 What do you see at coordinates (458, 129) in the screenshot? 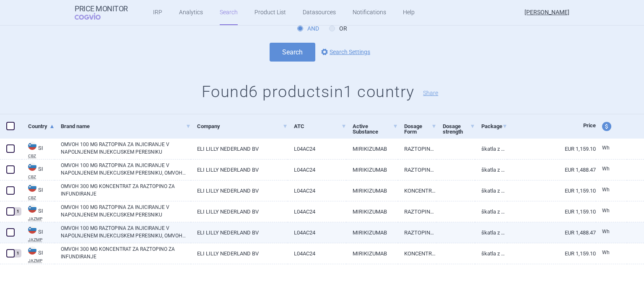
I see `a: Dosage strength` at bounding box center [458, 129].